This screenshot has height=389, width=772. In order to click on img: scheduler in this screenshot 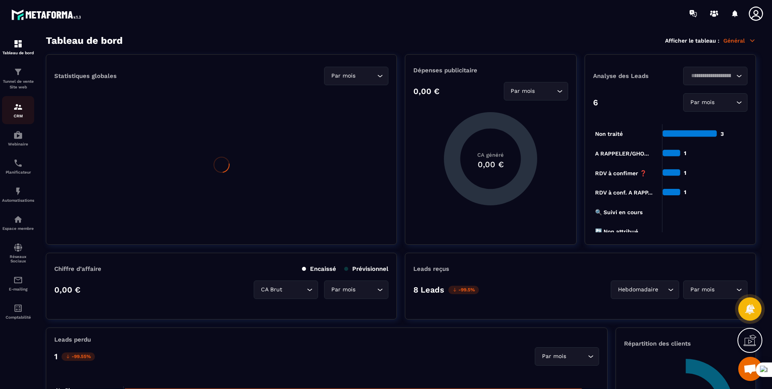, I will do `click(18, 163)`.